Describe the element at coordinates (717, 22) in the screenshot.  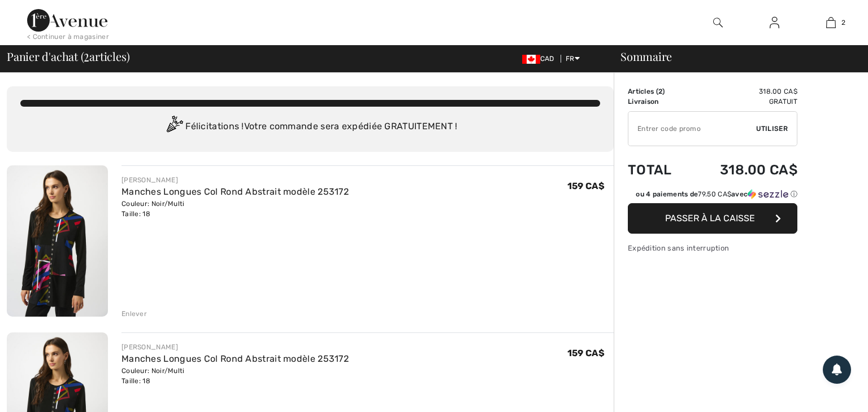
I see `img: recherche` at that location.